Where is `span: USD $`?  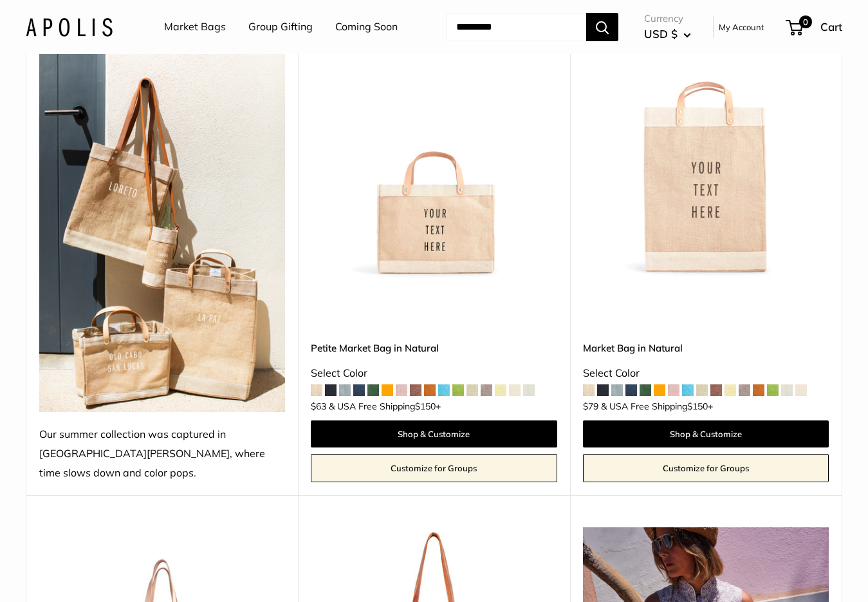
span: USD $ is located at coordinates (661, 34).